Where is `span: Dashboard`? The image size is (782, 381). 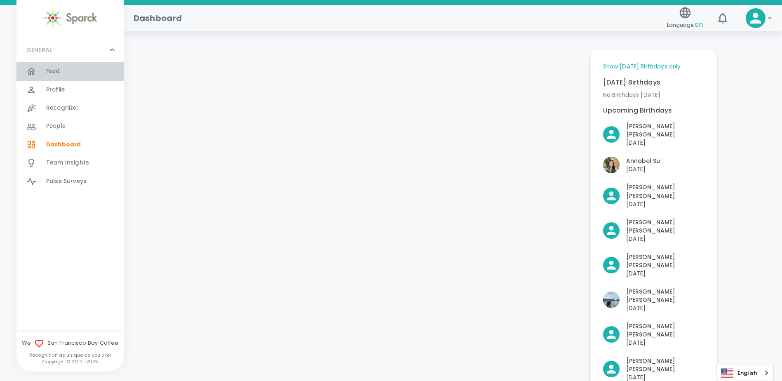 span: Dashboard is located at coordinates (64, 145).